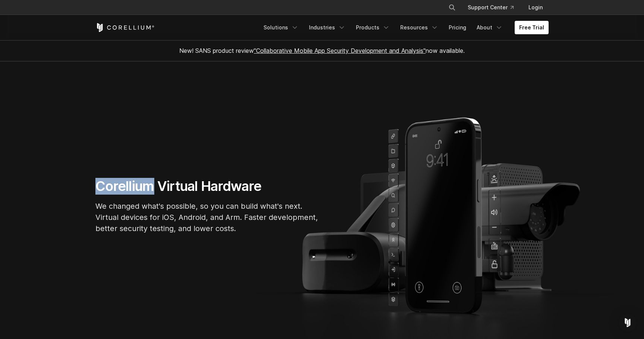 This screenshot has height=339, width=644. Describe the element at coordinates (628, 323) in the screenshot. I see `div: Open Intercom Messenger` at that location.